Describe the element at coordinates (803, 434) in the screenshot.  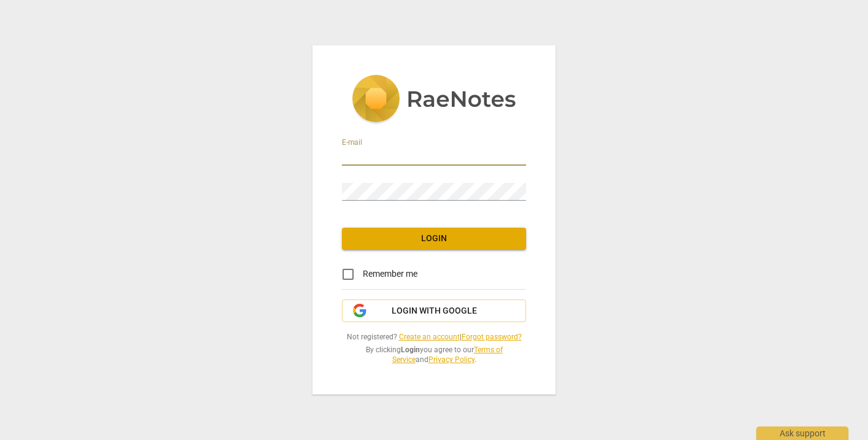
I see `div: Ask support` at that location.